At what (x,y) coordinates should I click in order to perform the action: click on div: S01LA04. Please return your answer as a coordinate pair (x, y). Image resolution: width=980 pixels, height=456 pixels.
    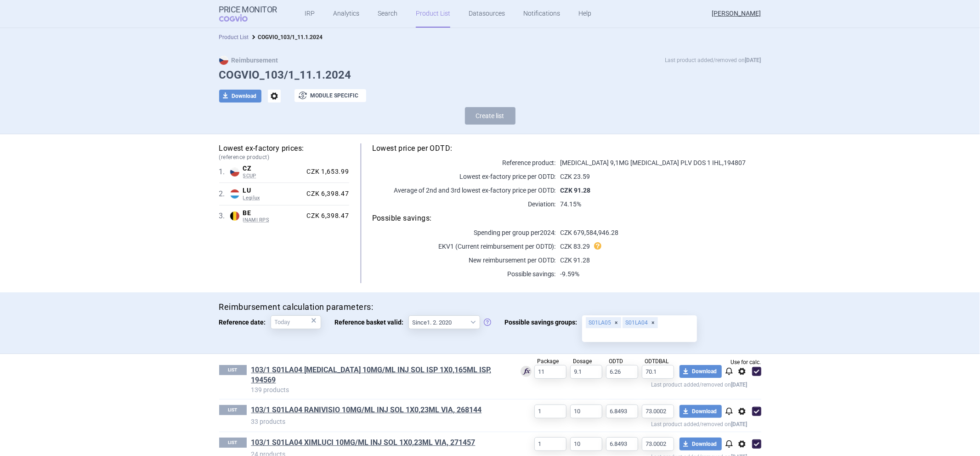
    Looking at the image, I should click on (640, 322).